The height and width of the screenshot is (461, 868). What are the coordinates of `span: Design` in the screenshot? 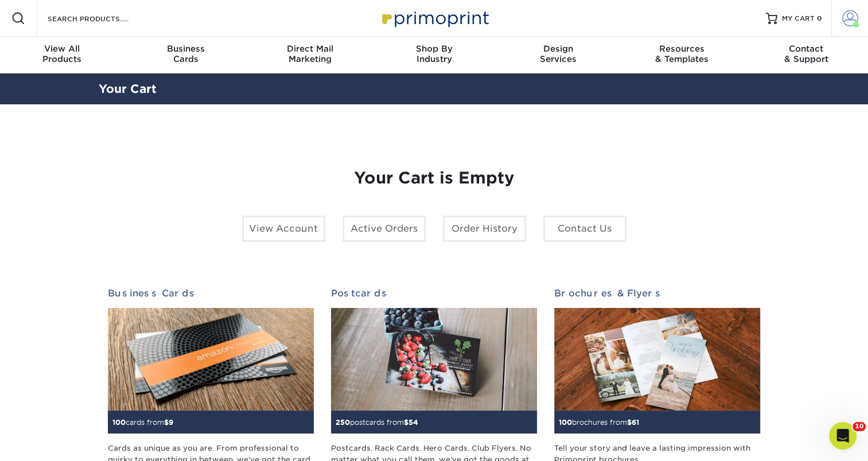 It's located at (558, 49).